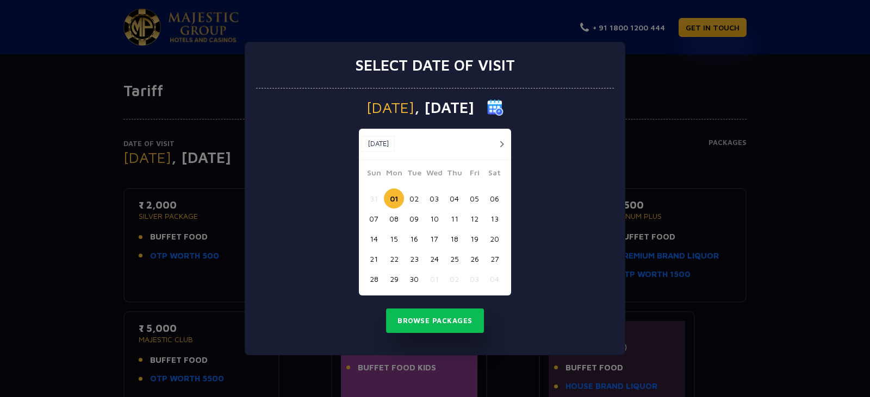 This screenshot has height=397, width=870. What do you see at coordinates (373, 174) in the screenshot?
I see `span: Sun` at bounding box center [373, 174].